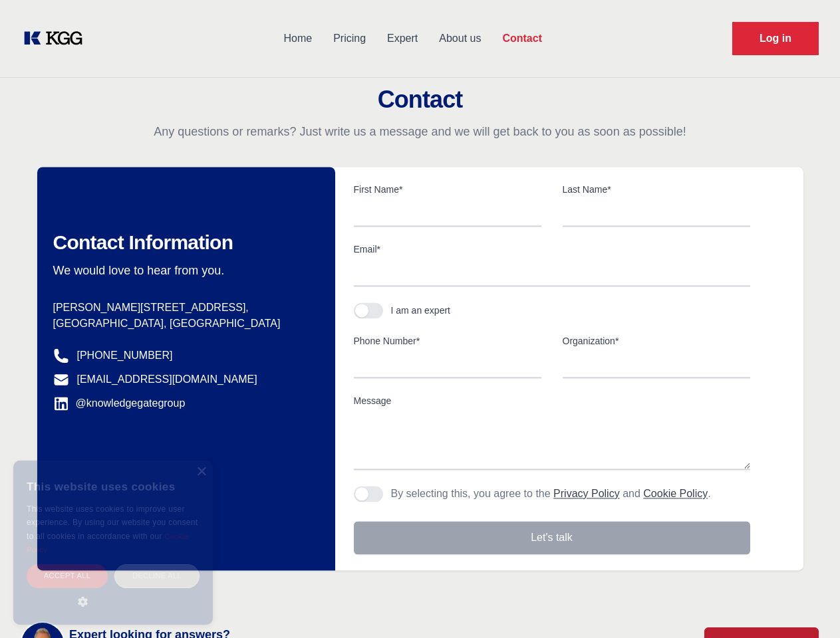 The height and width of the screenshot is (638, 840). I want to click on p: We would love to hear from you., so click(183, 270).